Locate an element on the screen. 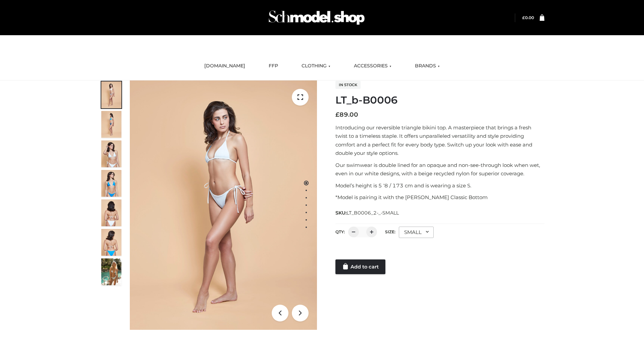 This screenshot has width=644, height=362. span: SKU: is located at coordinates (367, 213).